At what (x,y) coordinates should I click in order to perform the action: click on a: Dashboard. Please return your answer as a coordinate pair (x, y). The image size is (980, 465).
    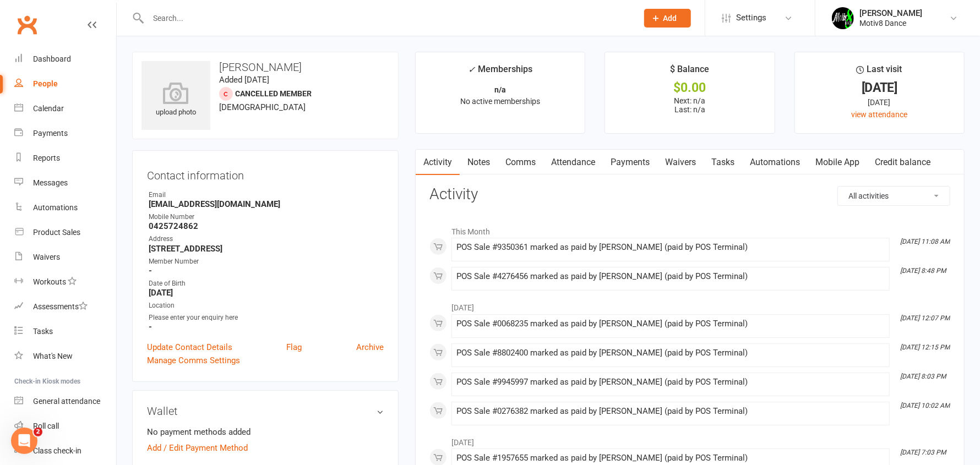
    Looking at the image, I should click on (65, 59).